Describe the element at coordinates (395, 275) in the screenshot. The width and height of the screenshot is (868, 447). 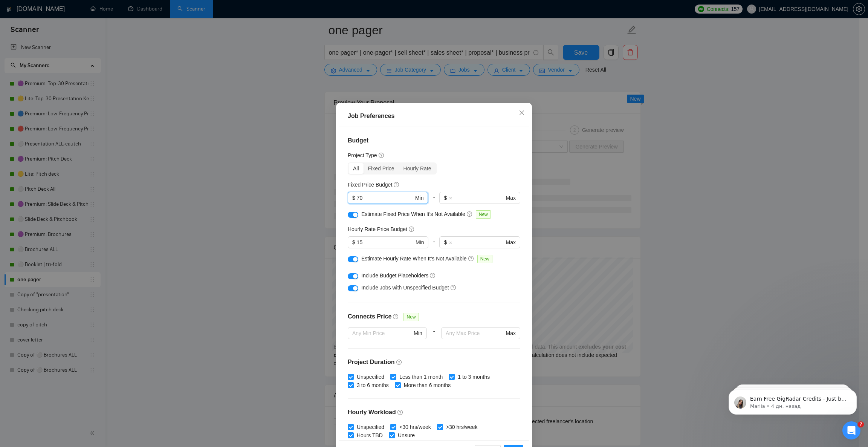
I see `span: Include Budget Placeholders` at that location.